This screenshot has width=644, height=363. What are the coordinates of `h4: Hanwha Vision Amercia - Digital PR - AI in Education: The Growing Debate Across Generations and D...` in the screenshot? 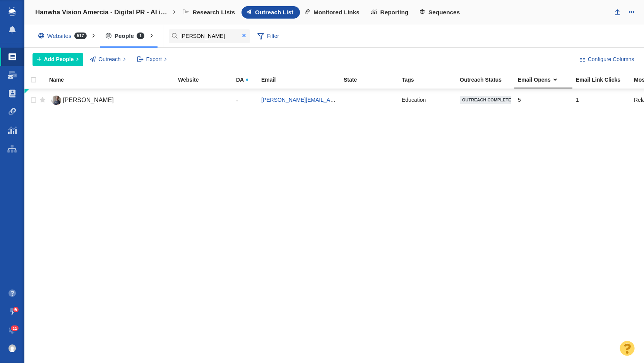 It's located at (103, 12).